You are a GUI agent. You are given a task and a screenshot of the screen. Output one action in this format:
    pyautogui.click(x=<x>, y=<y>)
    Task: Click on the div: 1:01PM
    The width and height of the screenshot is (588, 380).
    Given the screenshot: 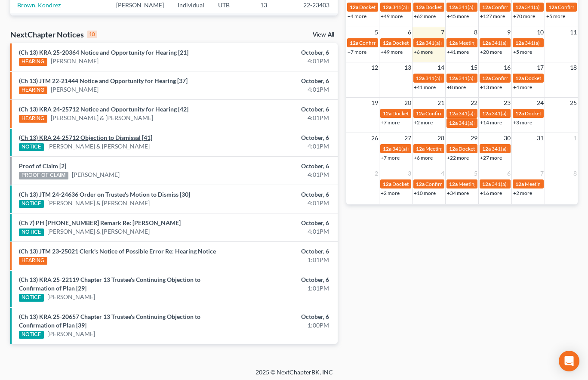 What is the action you would take?
    pyautogui.click(x=280, y=260)
    